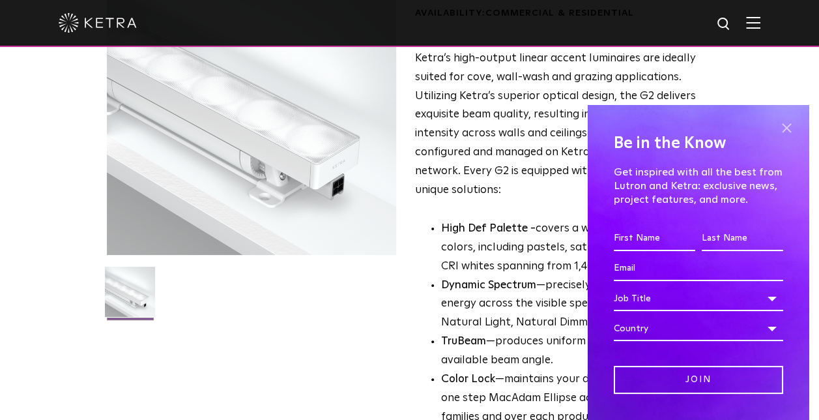 The width and height of the screenshot is (819, 420). Describe the element at coordinates (699, 269) in the screenshot. I see `input: Email` at that location.